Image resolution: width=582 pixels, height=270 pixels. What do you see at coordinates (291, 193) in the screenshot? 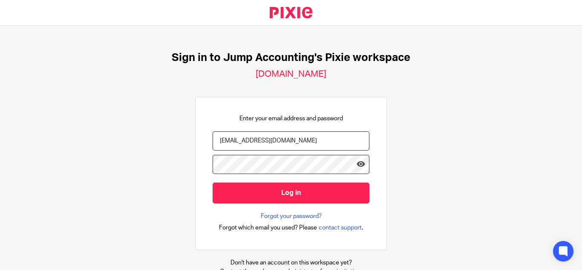
I see `input: Log in` at bounding box center [291, 193].